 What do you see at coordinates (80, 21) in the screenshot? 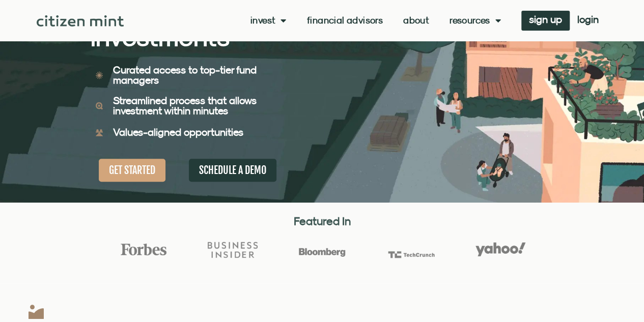
I see `img: Citizen Mint` at bounding box center [80, 21].